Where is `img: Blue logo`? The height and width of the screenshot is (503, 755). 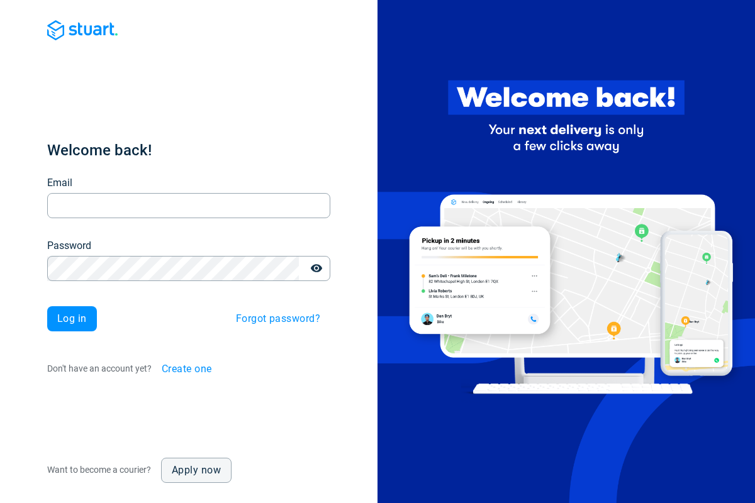
img: Blue logo is located at coordinates (82, 30).